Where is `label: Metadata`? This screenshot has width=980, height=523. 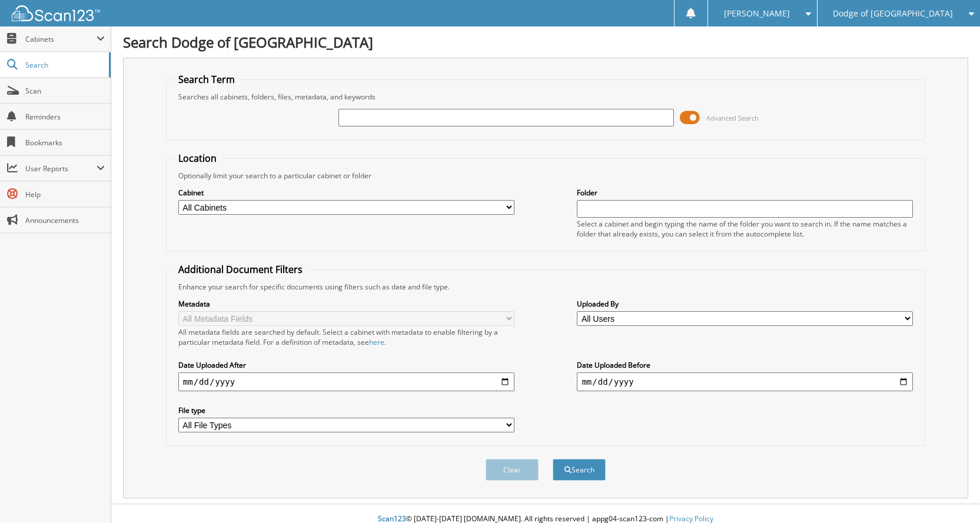 label: Metadata is located at coordinates (346, 304).